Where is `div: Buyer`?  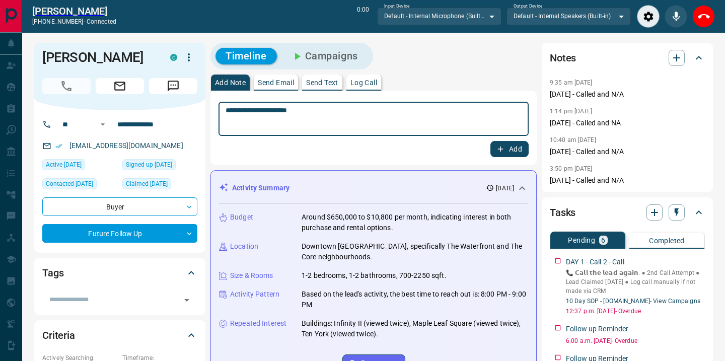 div: Buyer is located at coordinates (120, 206).